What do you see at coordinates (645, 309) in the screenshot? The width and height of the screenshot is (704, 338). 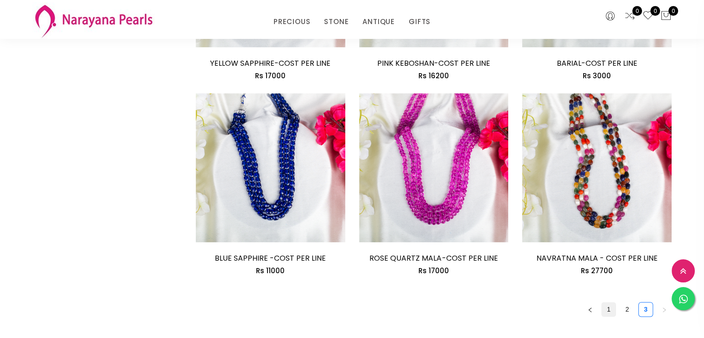 I see `li: 3` at bounding box center [645, 309].